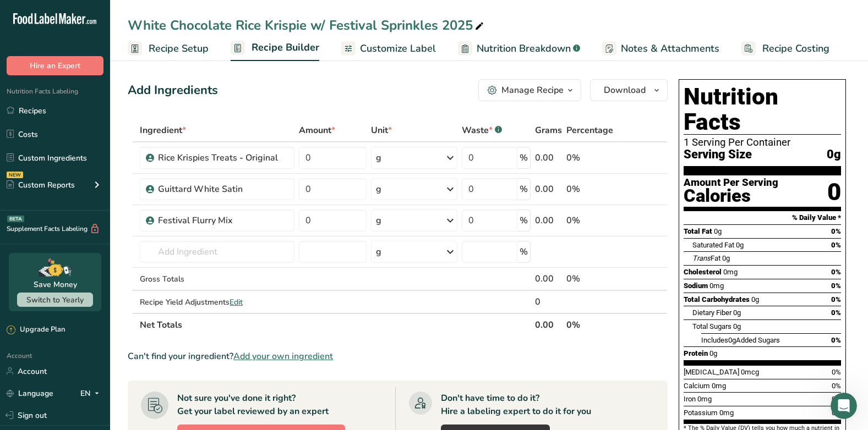 The height and width of the screenshot is (430, 868). I want to click on span: Recipe Builder, so click(285, 48).